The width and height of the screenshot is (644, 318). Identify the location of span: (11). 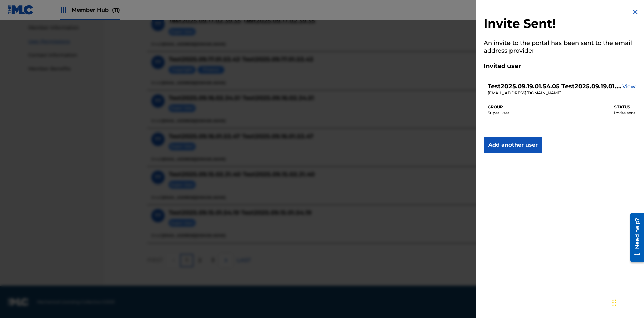
(116, 10).